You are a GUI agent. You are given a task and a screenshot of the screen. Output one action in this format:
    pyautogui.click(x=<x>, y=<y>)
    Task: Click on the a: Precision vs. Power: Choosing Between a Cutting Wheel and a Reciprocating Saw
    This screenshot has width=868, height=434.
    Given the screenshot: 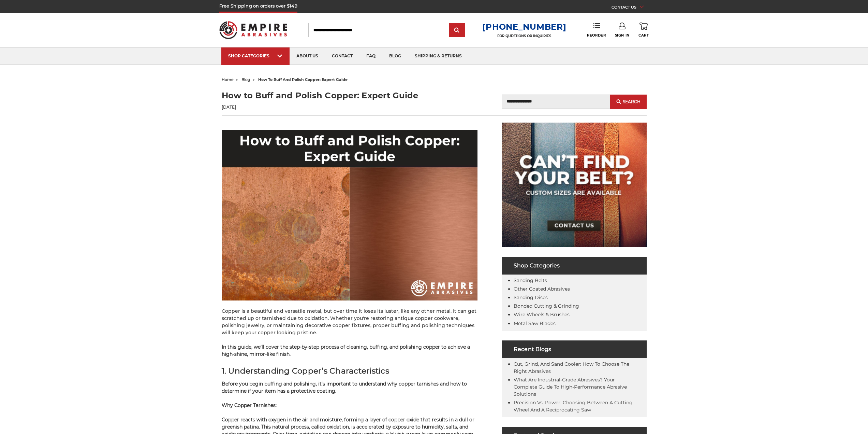 What is the action you would take?
    pyautogui.click(x=573, y=406)
    